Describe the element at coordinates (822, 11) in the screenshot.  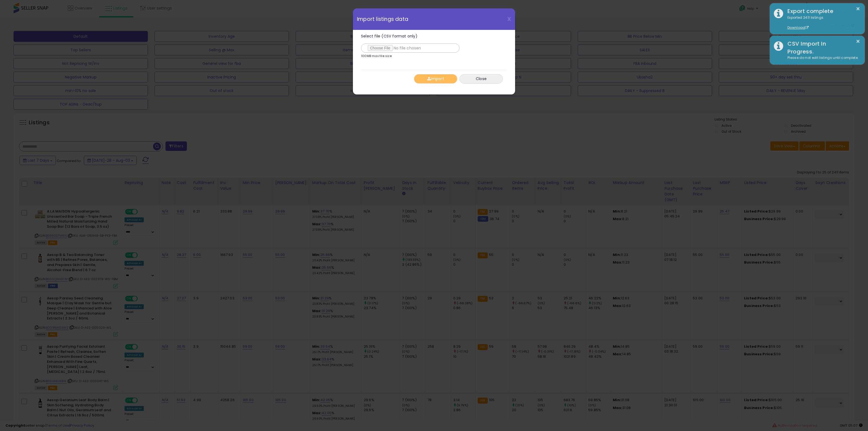
I see `div: Export complete` at that location.